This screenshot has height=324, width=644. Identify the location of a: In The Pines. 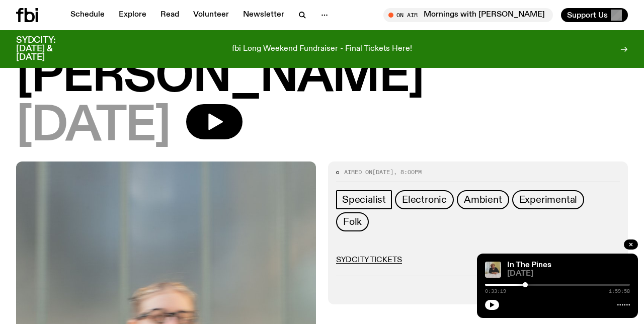
(529, 265).